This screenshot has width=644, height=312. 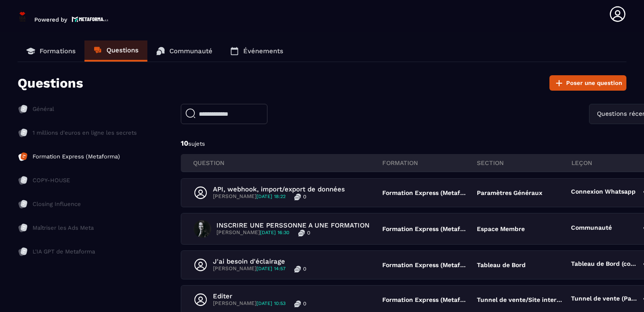 I want to click on p: Tunnel de vente (Partie 3), so click(x=604, y=300).